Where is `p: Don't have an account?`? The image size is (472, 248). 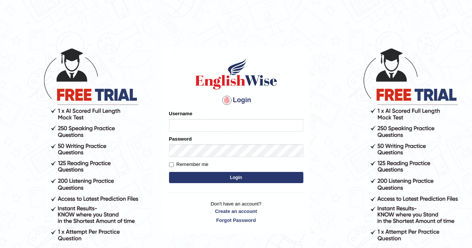 p: Don't have an account? is located at coordinates (236, 212).